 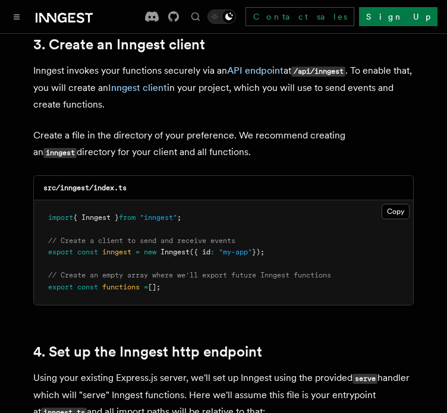 What do you see at coordinates (224, 144) in the screenshot?
I see `p: Create a file in the directory of your preference. We recommend creating an directory for your cl...` at bounding box center [224, 144].